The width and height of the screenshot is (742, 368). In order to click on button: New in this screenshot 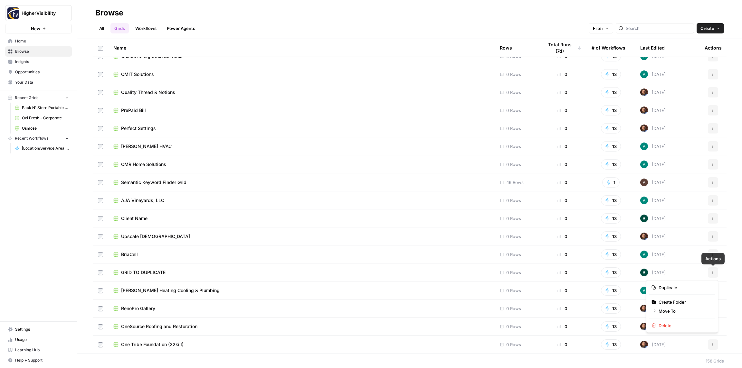, I will do `click(38, 29)`.